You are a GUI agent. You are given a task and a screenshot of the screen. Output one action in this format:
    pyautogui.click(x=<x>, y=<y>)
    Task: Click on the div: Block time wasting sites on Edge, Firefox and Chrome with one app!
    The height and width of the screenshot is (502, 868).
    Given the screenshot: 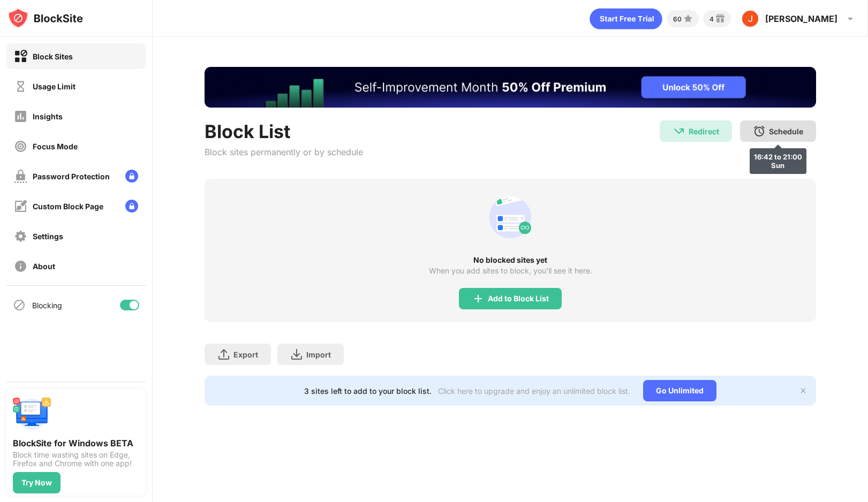 What is the action you would take?
    pyautogui.click(x=76, y=459)
    